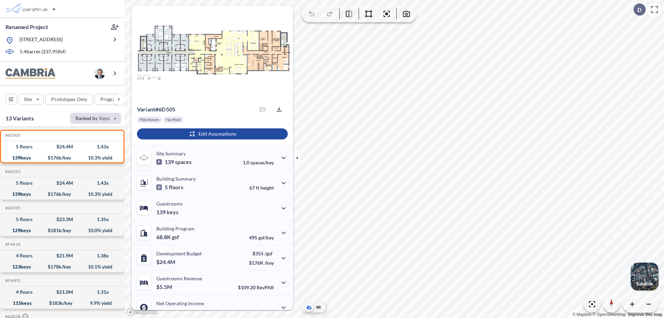 Image resolution: width=664 pixels, height=318 pixels. I want to click on p: Guestrooms Revenue, so click(179, 278).